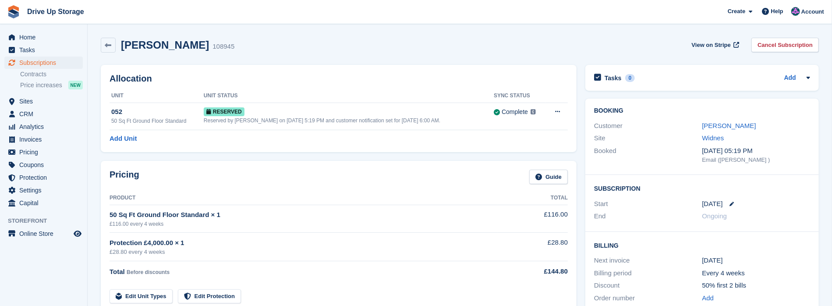 This screenshot has width=832, height=306. I want to click on a: Edit Unit Types, so click(141, 296).